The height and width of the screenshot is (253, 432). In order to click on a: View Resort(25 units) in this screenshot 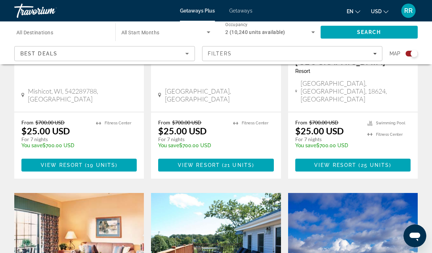, I will do `click(353, 165)`.